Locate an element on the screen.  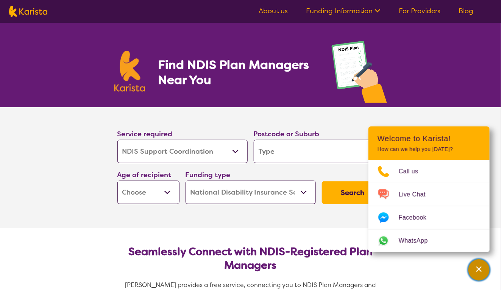
input: Type is located at coordinates (319, 151).